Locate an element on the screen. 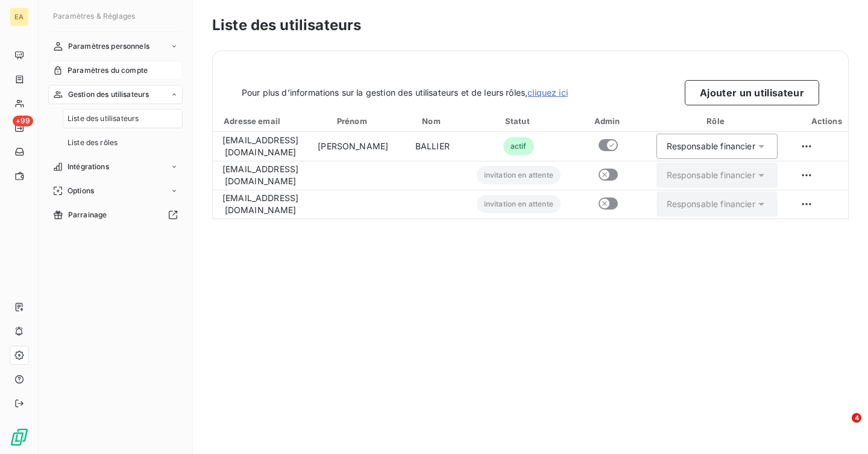 This screenshot has width=868, height=454. a: Liste des rôles is located at coordinates (122, 142).